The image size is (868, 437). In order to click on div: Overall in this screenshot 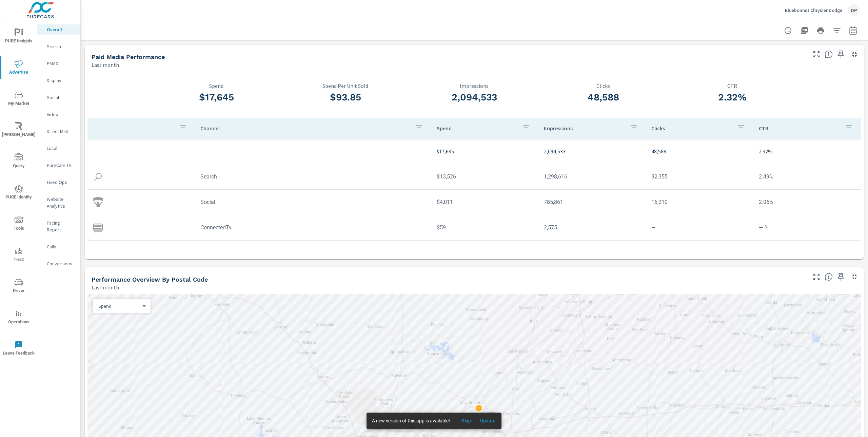, I will do `click(59, 30)`.